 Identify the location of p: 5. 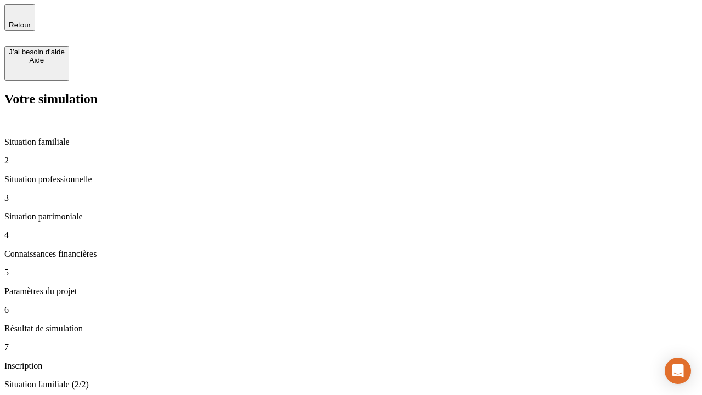
(351, 273).